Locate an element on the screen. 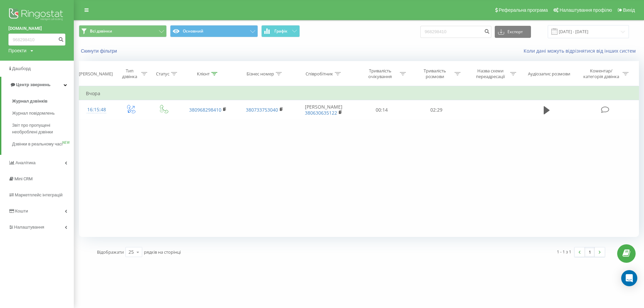 Image resolution: width=644 pixels, height=308 pixels. span: Центр звернень is located at coordinates (33, 84).